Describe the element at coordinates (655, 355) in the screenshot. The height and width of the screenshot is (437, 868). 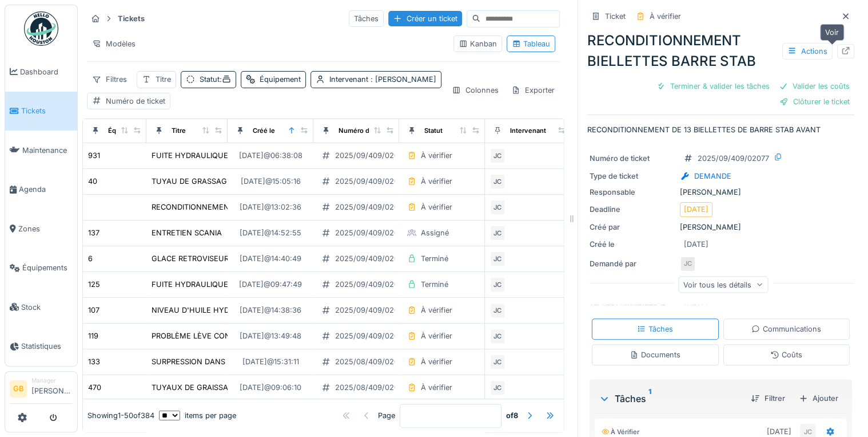
I see `div: Documents` at that location.